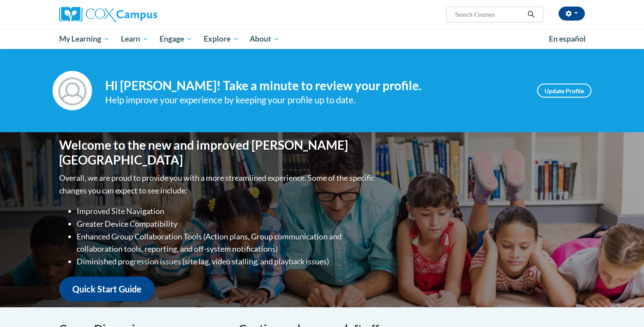 The height and width of the screenshot is (327, 644). What do you see at coordinates (531, 14) in the screenshot?
I see `button: Search` at bounding box center [531, 14].